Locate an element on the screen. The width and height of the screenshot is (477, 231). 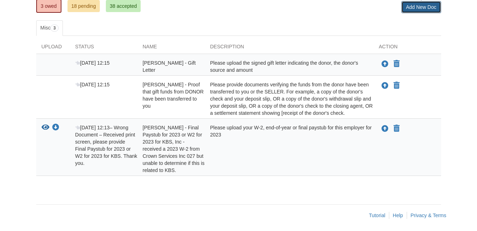
button: View Rodney Whitaker - Final Paystub for 2023 or W2 for 2023 for KBS, Inc - received a 2023 W-2 f... is located at coordinates (45, 127).